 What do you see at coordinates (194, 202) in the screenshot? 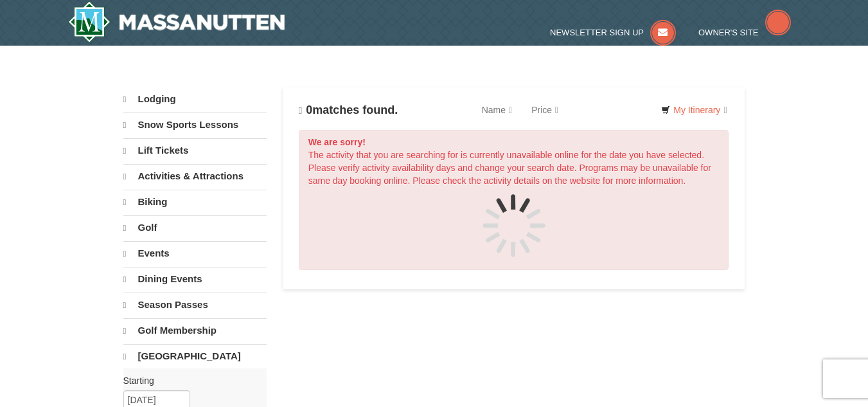
I see `a: Biking` at bounding box center [194, 202].